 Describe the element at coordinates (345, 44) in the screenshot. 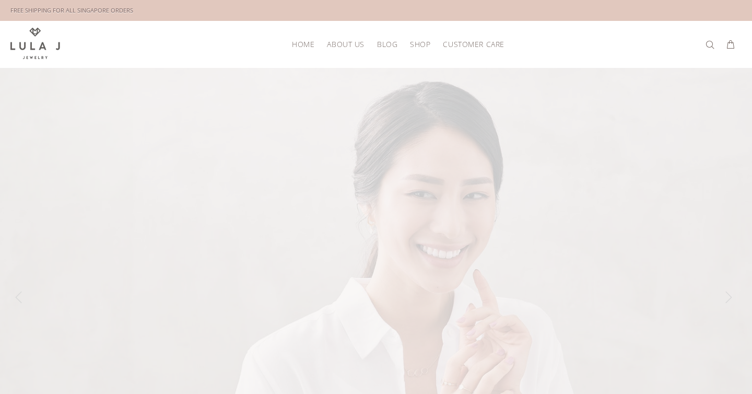

I see `span: ABOUT US` at that location.